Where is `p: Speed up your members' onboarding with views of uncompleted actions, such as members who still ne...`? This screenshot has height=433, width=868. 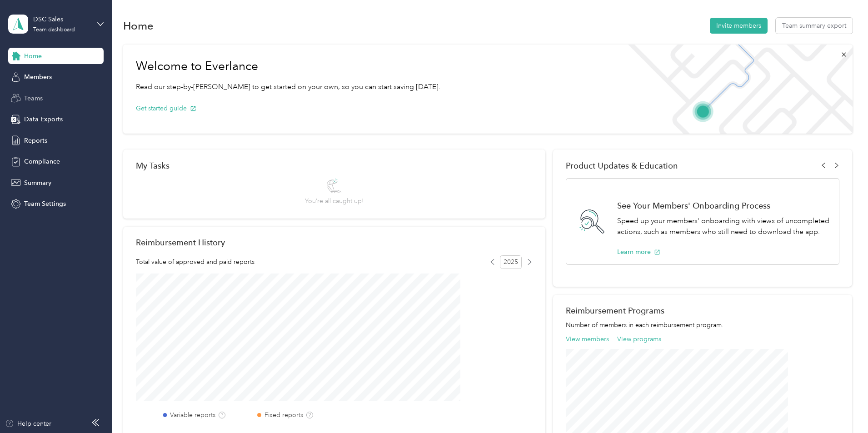 p: Speed up your members' onboarding with views of uncompleted actions, such as members who still ne... is located at coordinates (723, 226).